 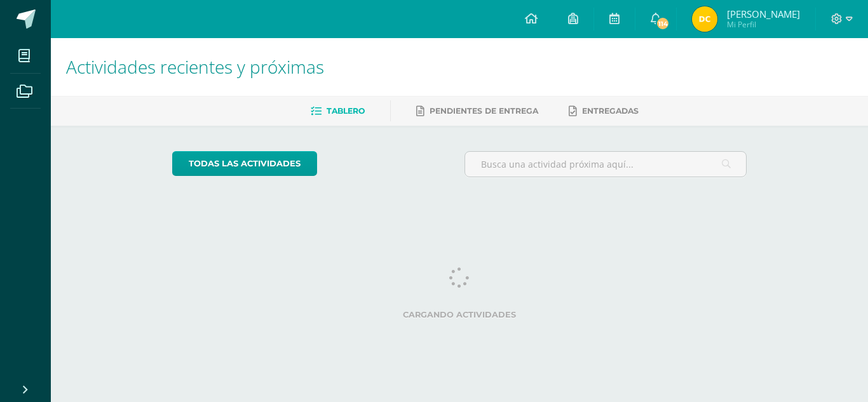 I want to click on span: 114, so click(x=663, y=24).